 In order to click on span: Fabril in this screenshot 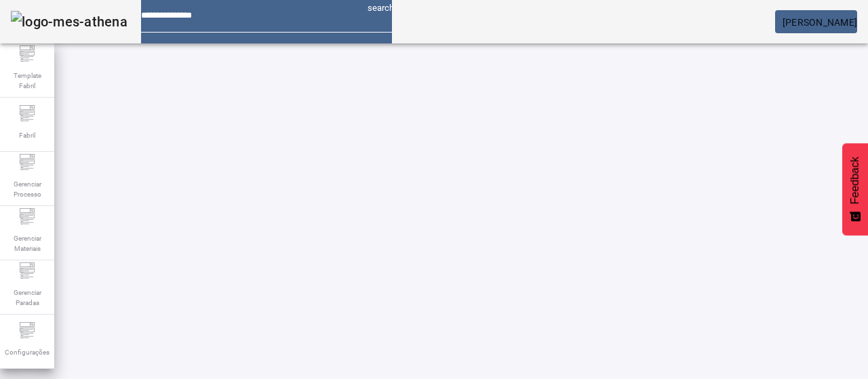, I will do `click(27, 135)`.